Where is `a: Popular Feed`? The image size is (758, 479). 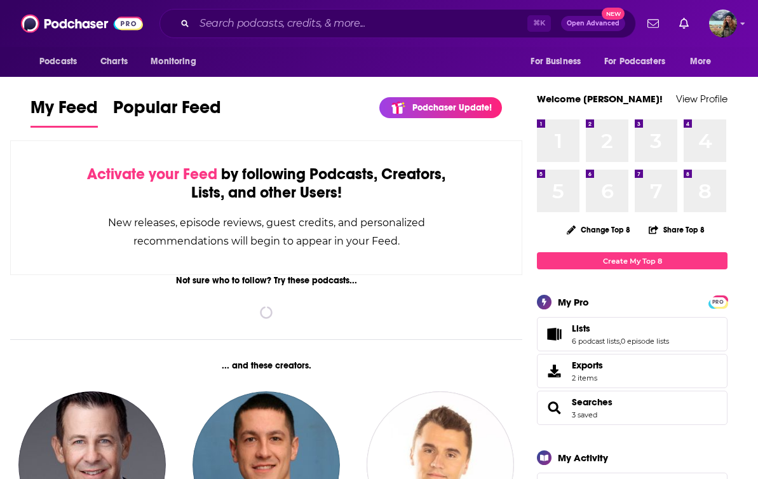 a: Popular Feed is located at coordinates (167, 112).